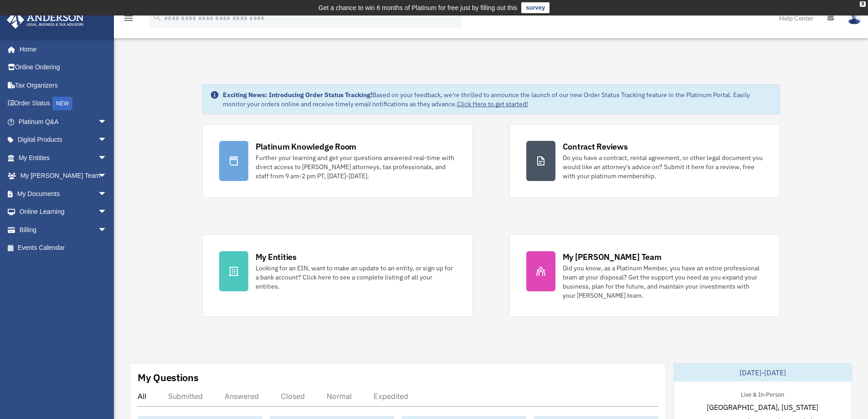 Image resolution: width=868 pixels, height=419 pixels. Describe the element at coordinates (63, 140) in the screenshot. I see `a: Digital Productsarrow_drop_down` at that location.